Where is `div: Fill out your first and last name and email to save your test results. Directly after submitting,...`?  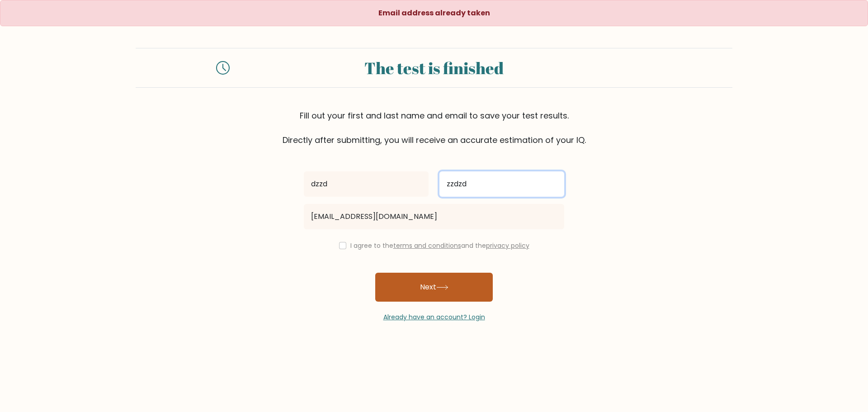 div: Fill out your first and last name and email to save your test results. Directly after submitting,... is located at coordinates (434, 127).